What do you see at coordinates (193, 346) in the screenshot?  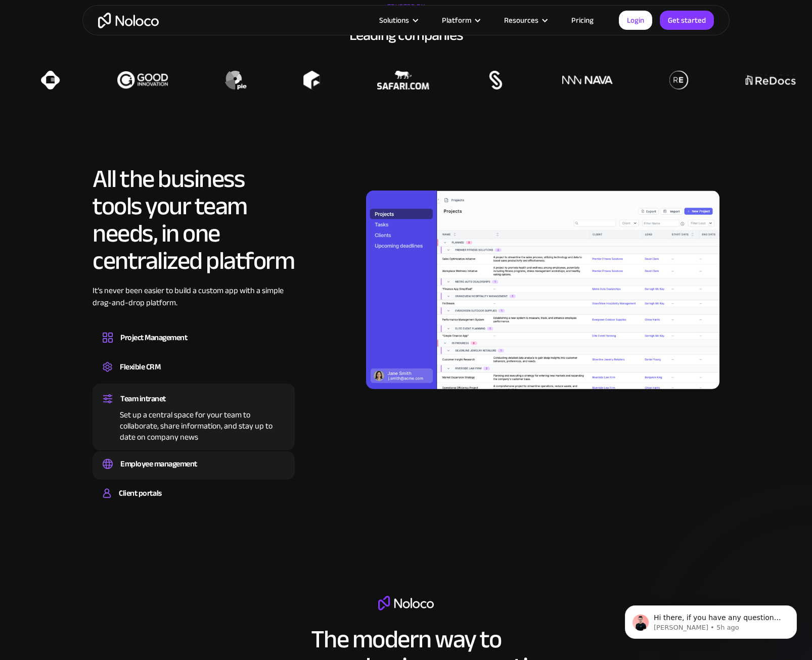 I see `div: Design custom project management tools to speed up workflows, track progress, and optimize your t...` at bounding box center [193, 346].